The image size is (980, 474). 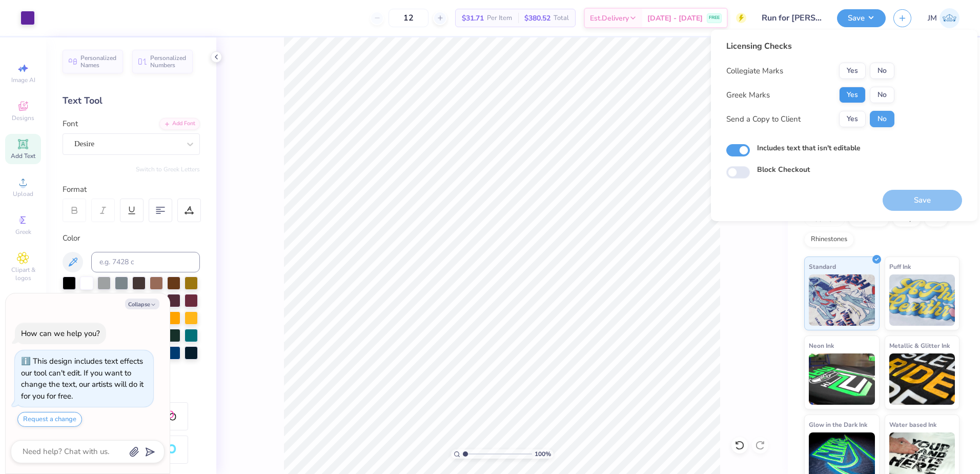 I want to click on div: Licensing Checks, so click(x=810, y=46).